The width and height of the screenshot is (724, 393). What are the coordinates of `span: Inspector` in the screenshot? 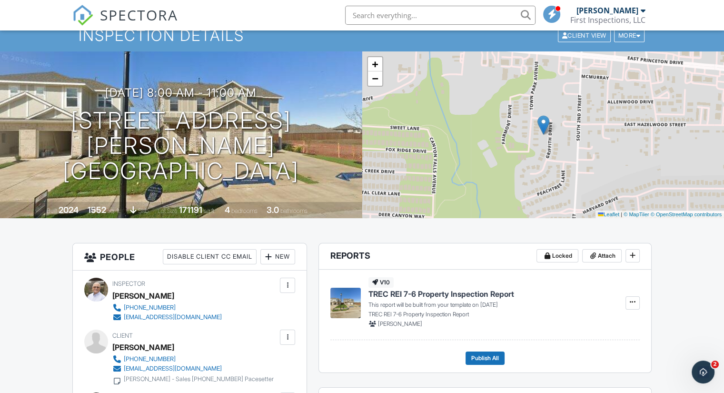 It's located at (129, 283).